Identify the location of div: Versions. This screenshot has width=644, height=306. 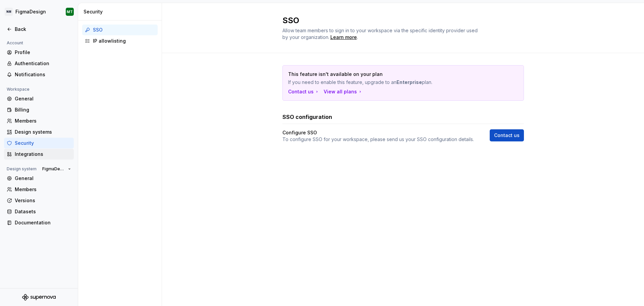
(43, 200).